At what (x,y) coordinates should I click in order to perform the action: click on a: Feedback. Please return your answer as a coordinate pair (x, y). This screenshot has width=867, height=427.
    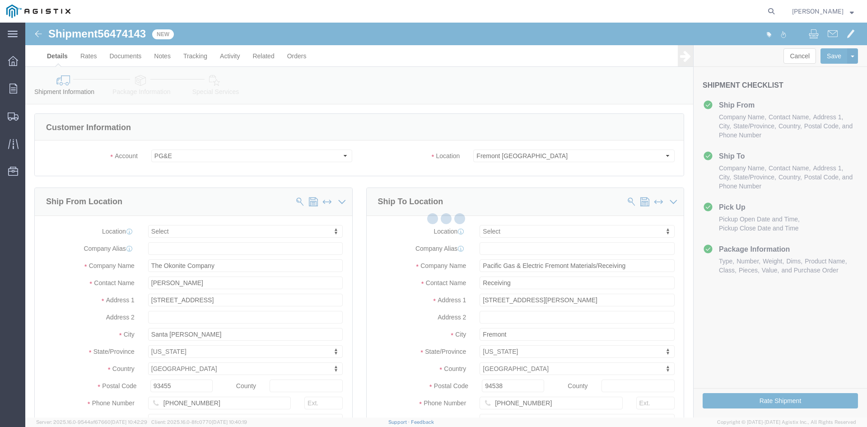
    Looking at the image, I should click on (422, 422).